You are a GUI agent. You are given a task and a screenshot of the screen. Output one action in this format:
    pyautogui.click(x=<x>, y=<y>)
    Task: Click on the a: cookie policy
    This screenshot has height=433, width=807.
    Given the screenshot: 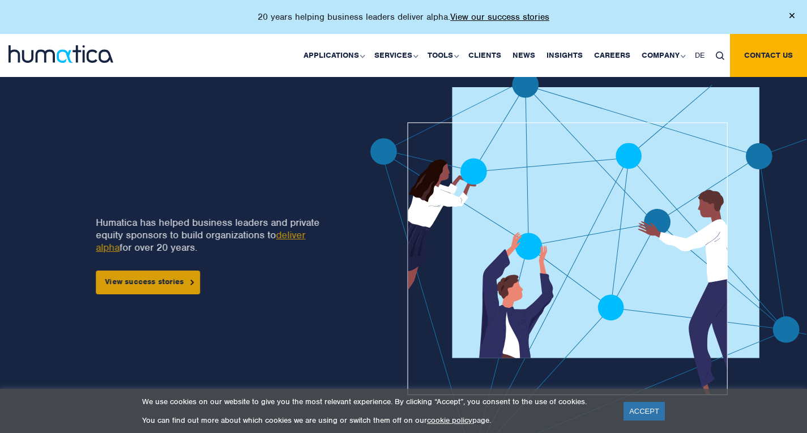 What is the action you would take?
    pyautogui.click(x=450, y=420)
    